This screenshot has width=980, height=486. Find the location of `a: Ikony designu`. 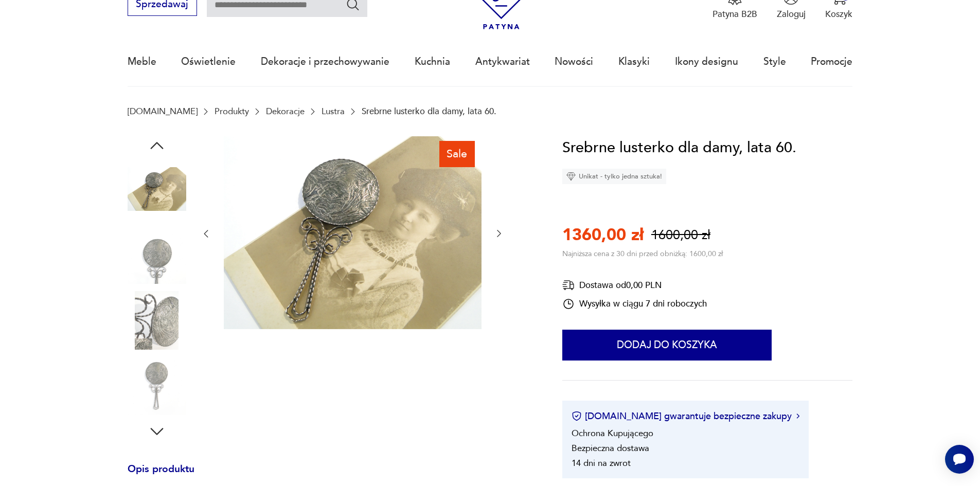

a: Ikony designu is located at coordinates (706, 62).